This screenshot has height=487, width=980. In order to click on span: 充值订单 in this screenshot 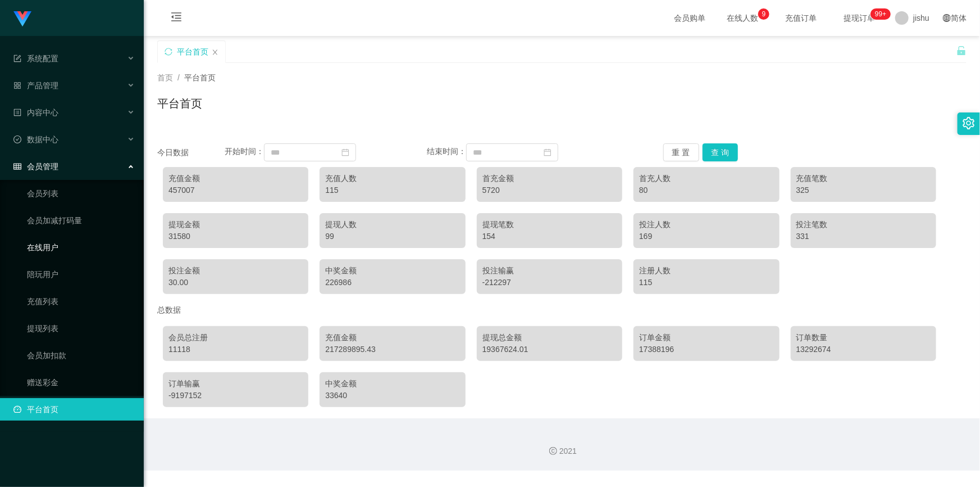, I will do `click(801, 18)`.